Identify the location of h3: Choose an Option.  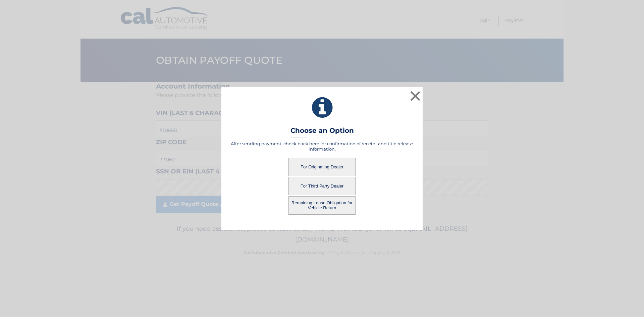
(322, 132).